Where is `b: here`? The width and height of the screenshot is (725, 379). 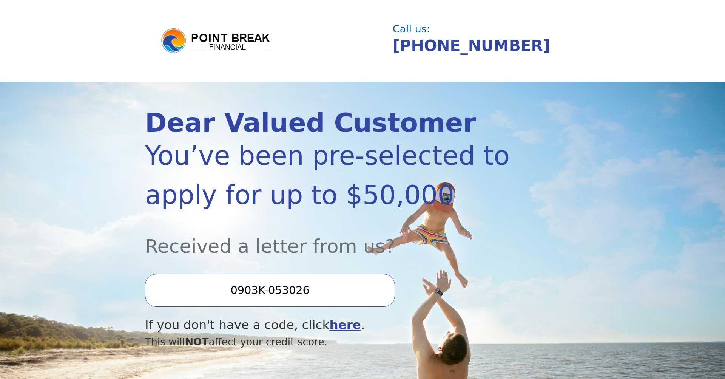
b: here is located at coordinates (345, 325).